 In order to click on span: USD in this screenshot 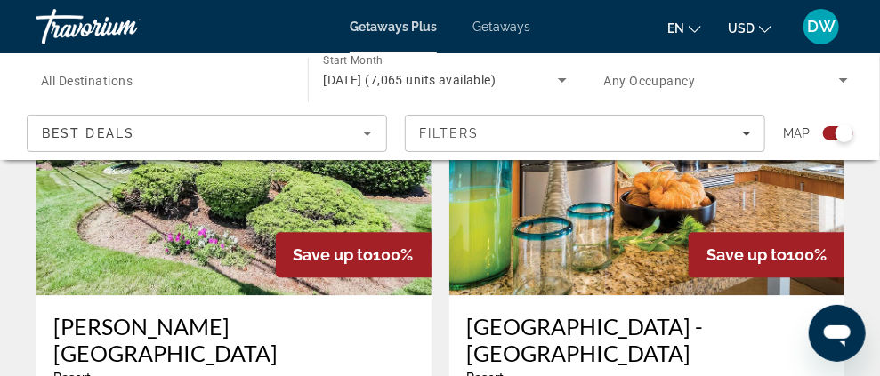, I will do `click(741, 28)`.